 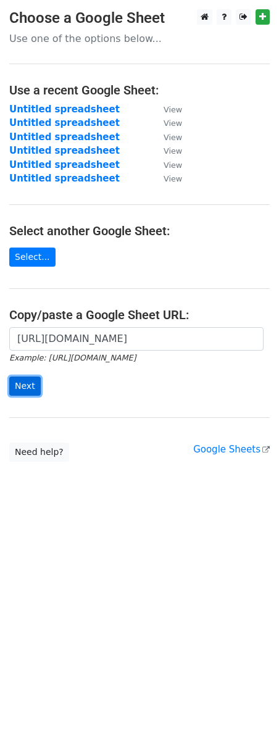 I want to click on input: Paste your Google Sheet URL here, so click(x=136, y=339).